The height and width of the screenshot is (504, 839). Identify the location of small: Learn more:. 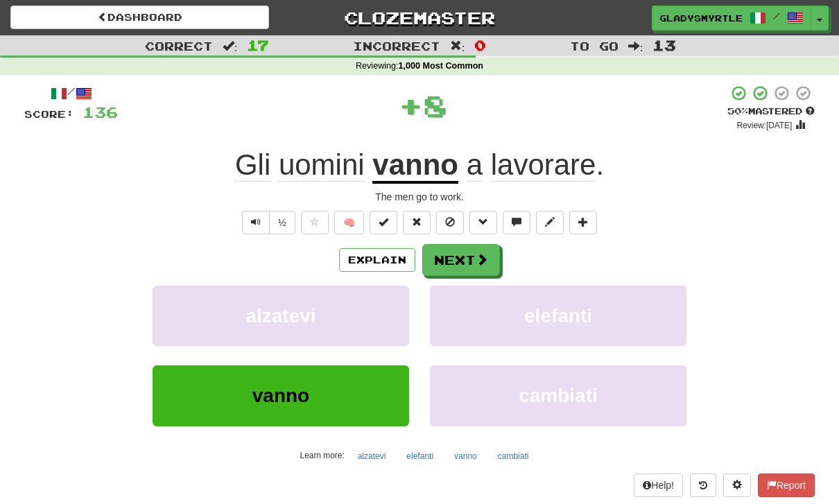
(323, 455).